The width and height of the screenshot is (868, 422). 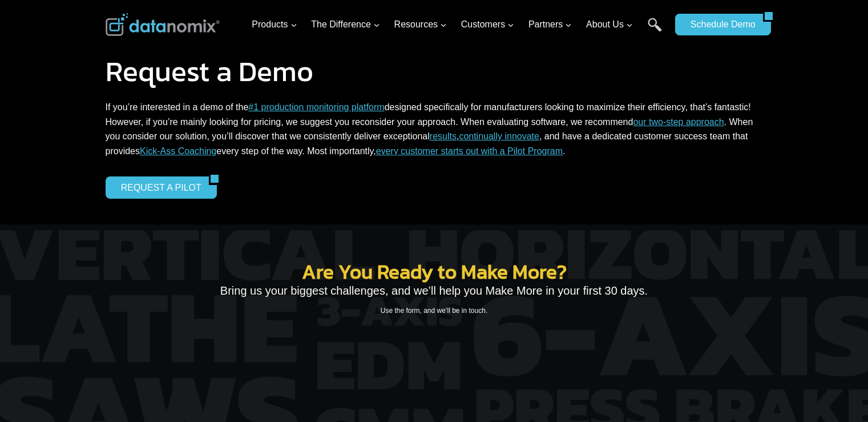 I want to click on a: results, so click(x=442, y=136).